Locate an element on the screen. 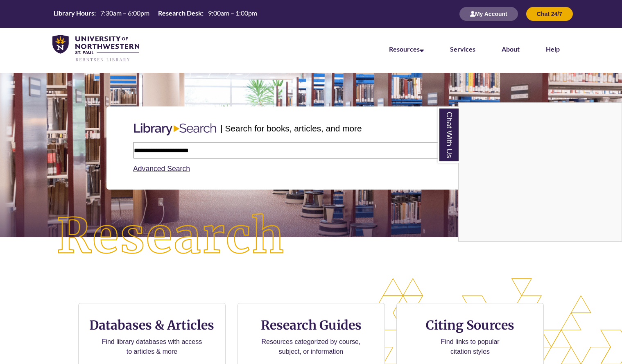 This screenshot has height=364, width=622. a: Chat With Us is located at coordinates (448, 135).